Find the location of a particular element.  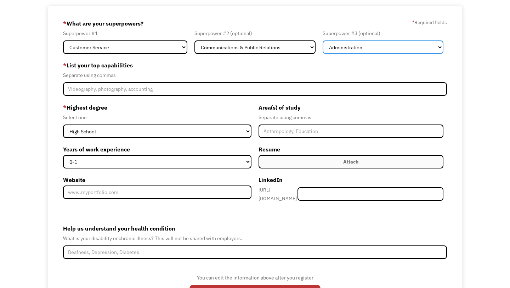

label: LinkedIn is located at coordinates (351, 180).